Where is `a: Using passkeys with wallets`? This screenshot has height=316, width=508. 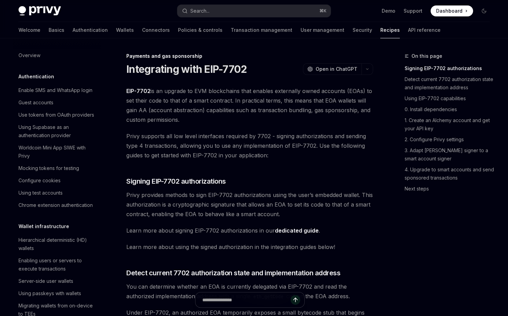 a: Using passkeys with wallets is located at coordinates (57, 294).